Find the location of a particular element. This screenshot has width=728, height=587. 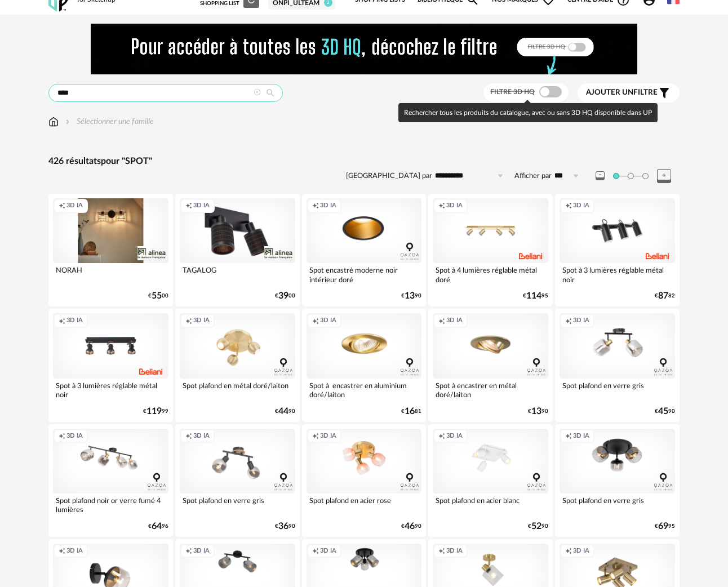

span: Filtre 3D HQ is located at coordinates (512, 92).